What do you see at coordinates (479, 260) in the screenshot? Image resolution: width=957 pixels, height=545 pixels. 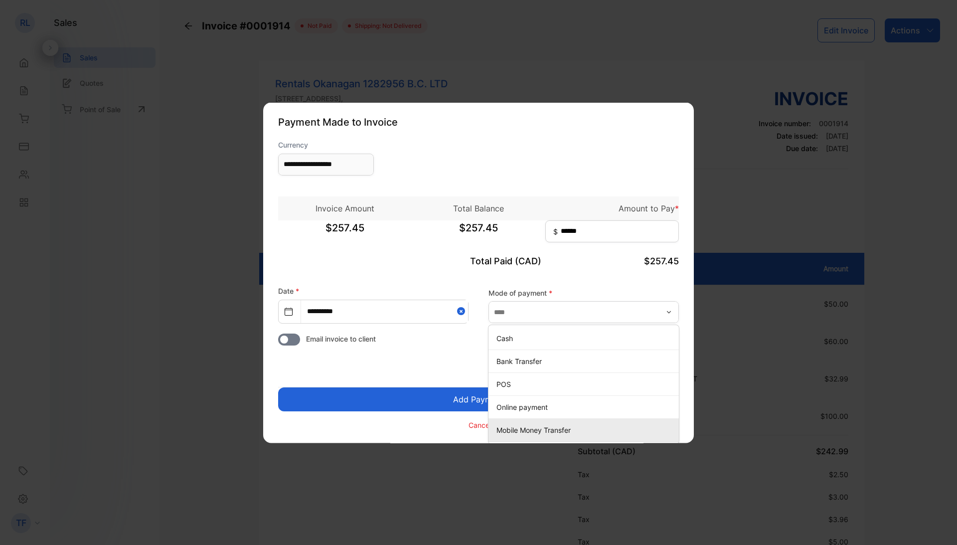 I see `p: Total Paid (CAD)` at bounding box center [479, 260].